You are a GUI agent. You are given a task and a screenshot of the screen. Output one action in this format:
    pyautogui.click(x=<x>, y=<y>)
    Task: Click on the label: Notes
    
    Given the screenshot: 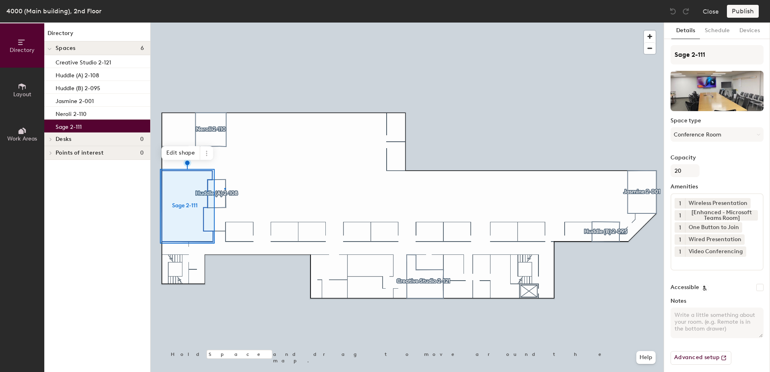 What is the action you would take?
    pyautogui.click(x=717, y=301)
    